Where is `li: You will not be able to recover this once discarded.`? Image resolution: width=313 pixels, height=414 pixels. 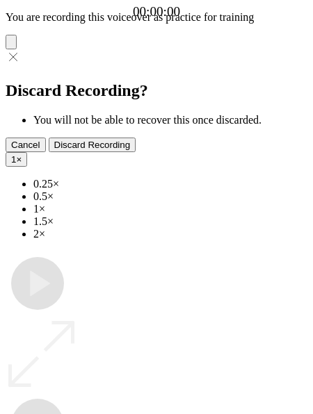 li: You will not be able to recover this once discarded. is located at coordinates (170, 120).